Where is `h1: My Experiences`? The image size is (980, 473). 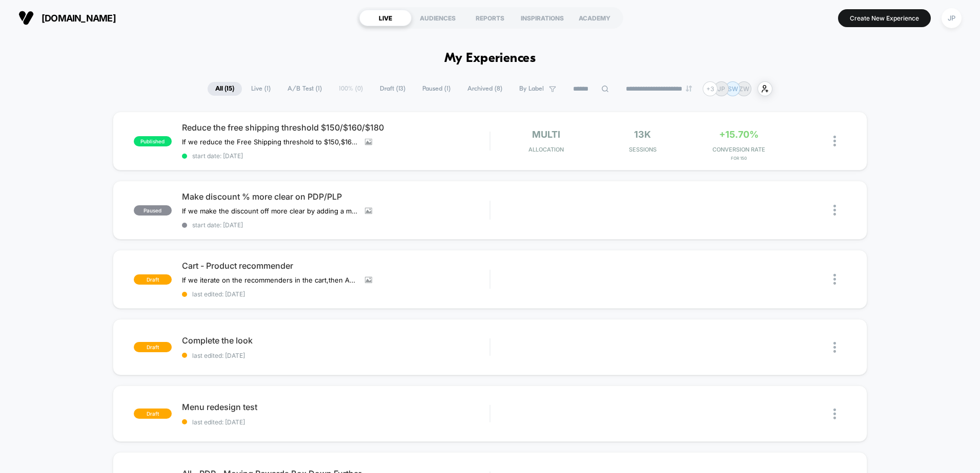 h1: My Experiences is located at coordinates (490, 59).